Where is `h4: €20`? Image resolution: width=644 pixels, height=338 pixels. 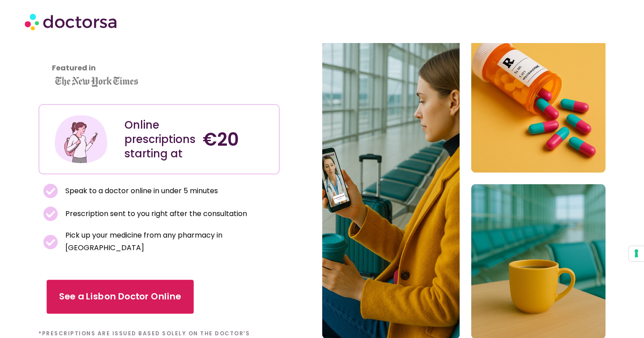 h4: €20 is located at coordinates (237, 139).